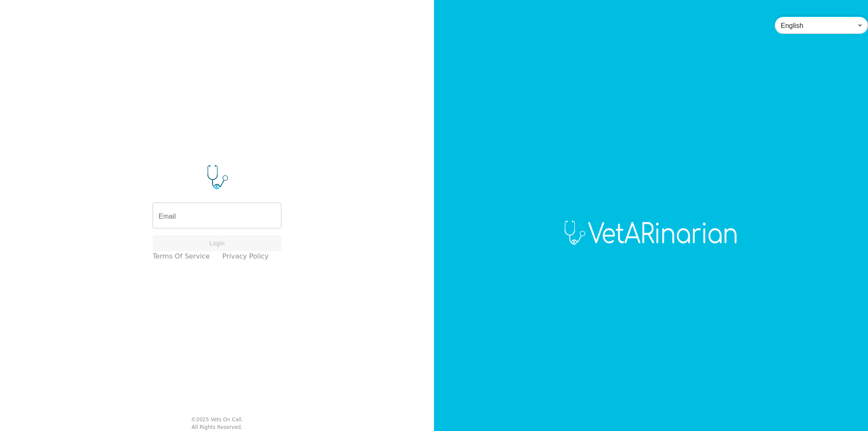  Describe the element at coordinates (246, 257) in the screenshot. I see `a: Privacy Policy` at that location.